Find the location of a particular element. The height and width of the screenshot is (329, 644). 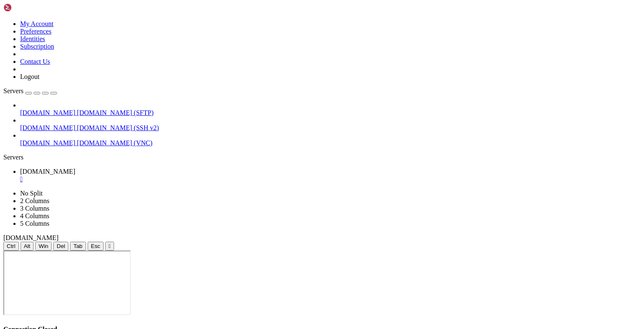

a: Logout is located at coordinates (30, 76).